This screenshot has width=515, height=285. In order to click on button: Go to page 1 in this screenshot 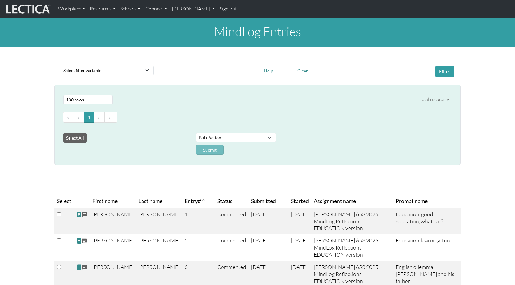, I will do `click(89, 117)`.